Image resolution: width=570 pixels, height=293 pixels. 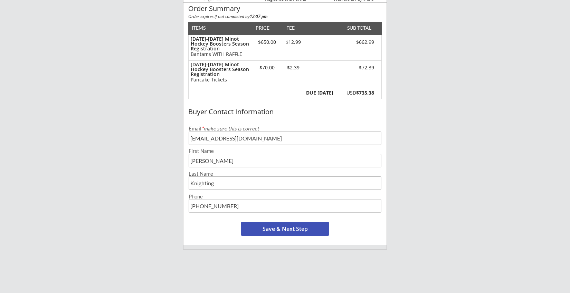 What do you see at coordinates (355, 42) in the screenshot?
I see `div: $662.99` at bounding box center [355, 42].